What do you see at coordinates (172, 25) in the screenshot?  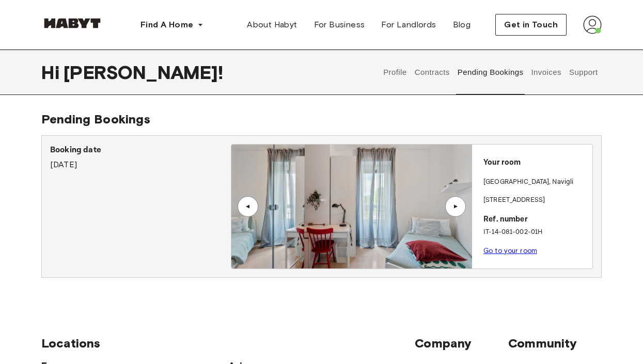 I see `button: Find A Home` at bounding box center [172, 25].